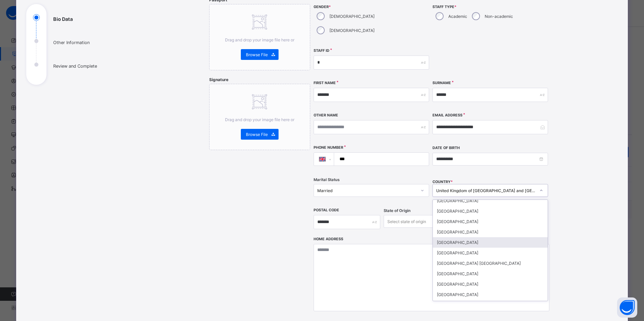 This screenshot has width=644, height=321. Describe the element at coordinates (219, 79) in the screenshot. I see `span: Signature` at that location.